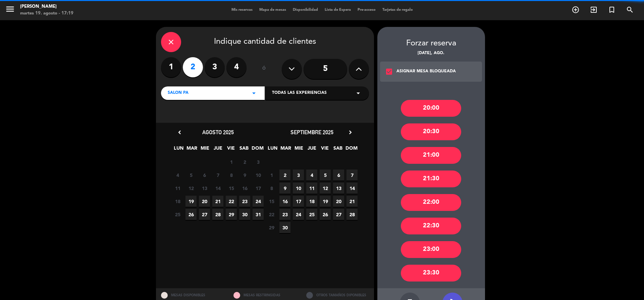 The image size is (644, 300). Describe the element at coordinates (431, 226) in the screenshot. I see `div: 22:30` at that location.